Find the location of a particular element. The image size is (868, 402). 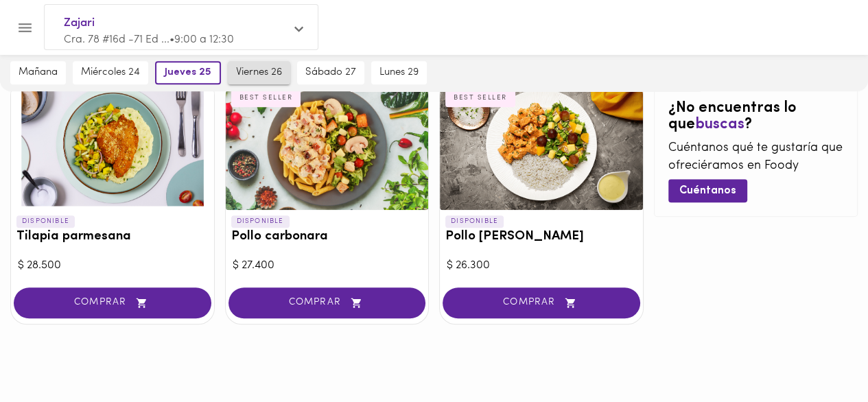

h3: Pollo carbonara is located at coordinates (327, 237).